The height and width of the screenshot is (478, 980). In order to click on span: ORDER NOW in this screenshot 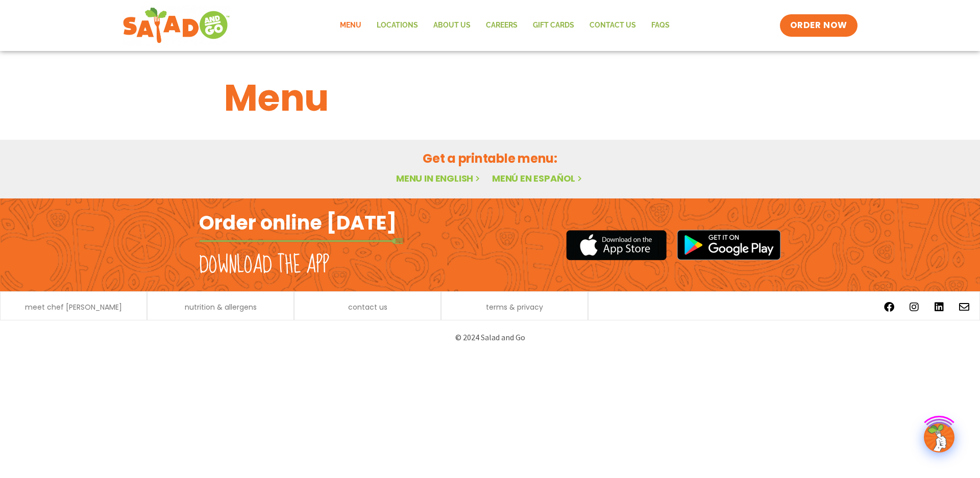, I will do `click(819, 26)`.